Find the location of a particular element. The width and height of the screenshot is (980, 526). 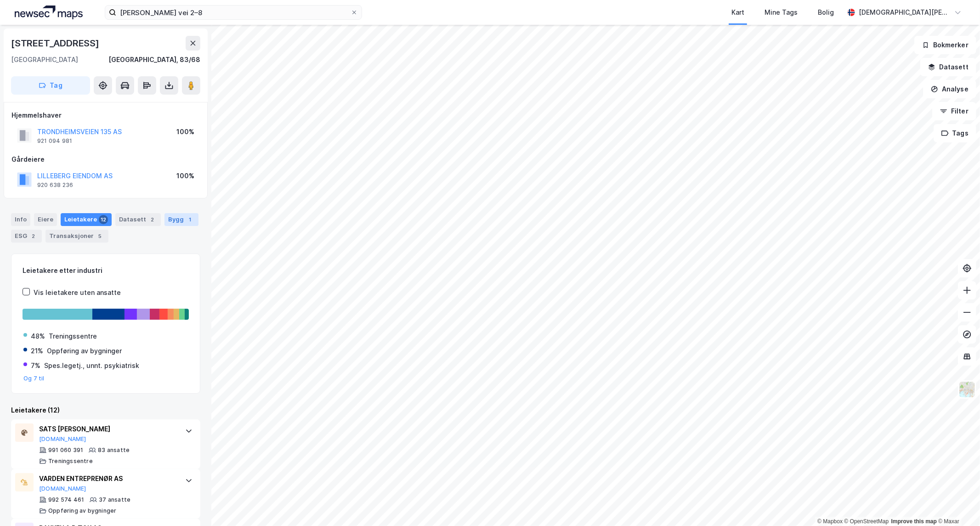

div: Gårdeiere is located at coordinates (106, 160).